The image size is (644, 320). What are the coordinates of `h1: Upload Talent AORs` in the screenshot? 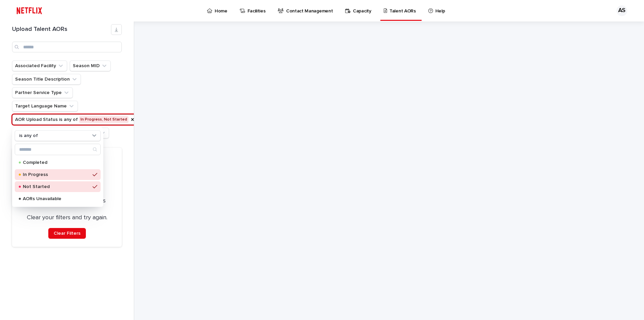 It's located at (62, 29).